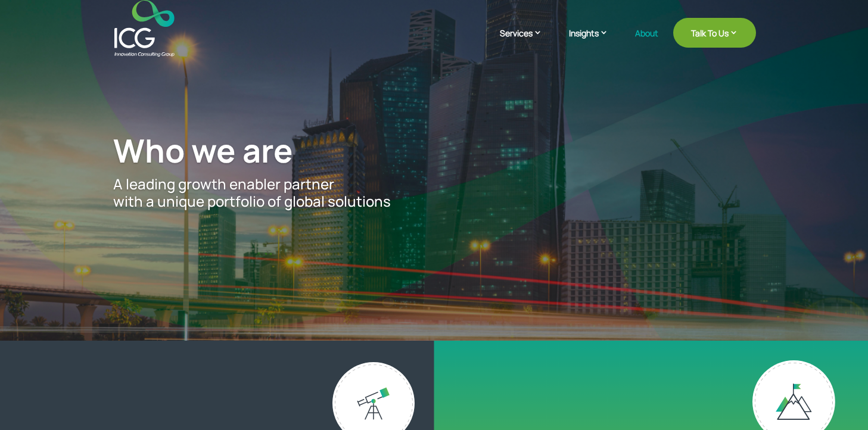  I want to click on p: A leading growth enabler partner with a unique portfolio of global solutions, so click(434, 193).